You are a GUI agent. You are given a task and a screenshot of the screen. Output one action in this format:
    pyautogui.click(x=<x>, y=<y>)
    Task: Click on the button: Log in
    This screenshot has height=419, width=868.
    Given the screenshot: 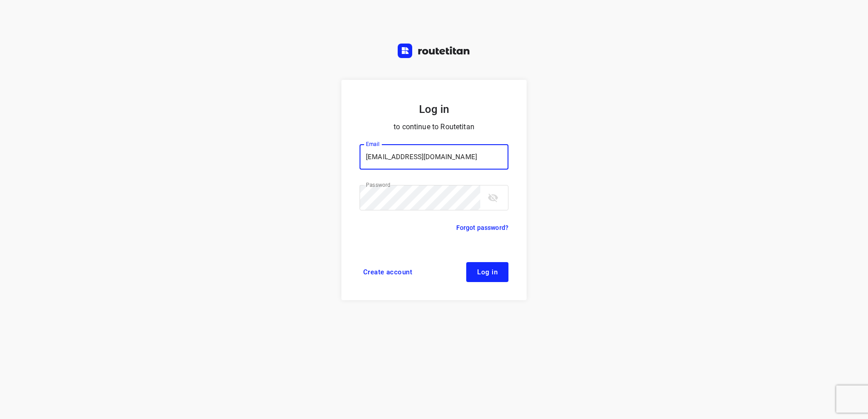 What is the action you would take?
    pyautogui.click(x=487, y=272)
    